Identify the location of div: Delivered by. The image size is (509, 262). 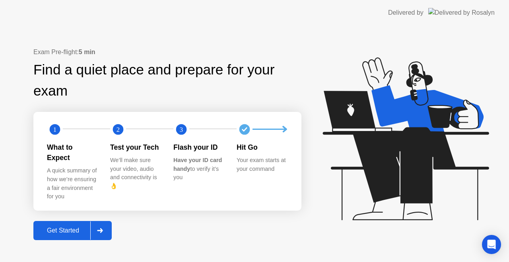
(406, 13).